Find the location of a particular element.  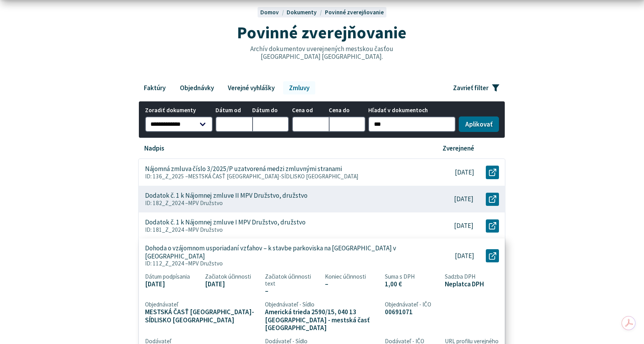

span: Neplatca DPH is located at coordinates (472, 284).